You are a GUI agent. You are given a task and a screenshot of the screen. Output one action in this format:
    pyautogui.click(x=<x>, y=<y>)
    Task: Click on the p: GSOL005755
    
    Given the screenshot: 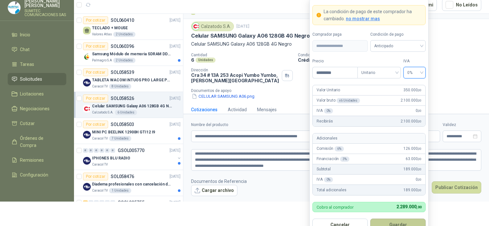 What is the action you would take?
    pyautogui.click(x=131, y=203)
    